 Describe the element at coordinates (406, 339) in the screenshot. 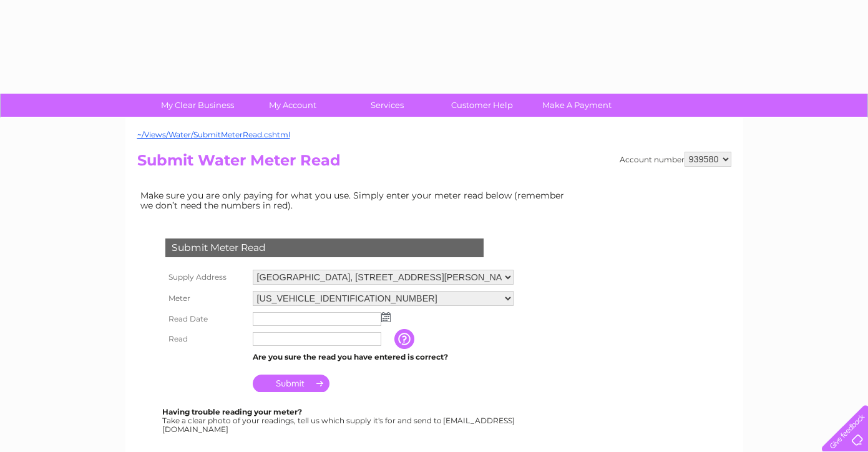

I see `input: Information` at that location.